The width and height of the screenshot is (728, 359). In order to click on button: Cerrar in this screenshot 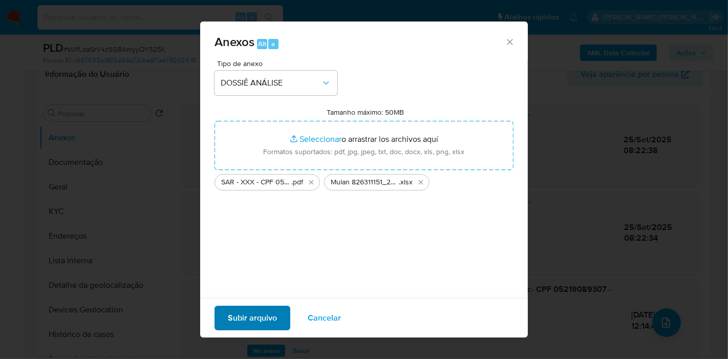, I will do `click(510, 41)`.